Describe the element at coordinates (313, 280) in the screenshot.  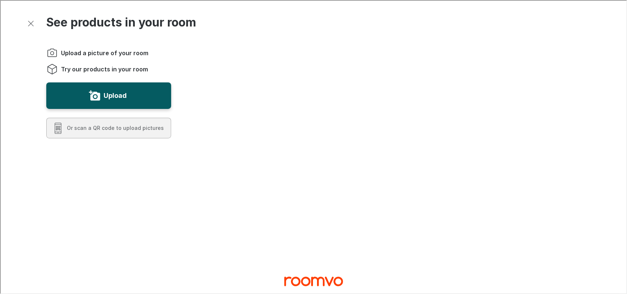
I see `a: Visit Evermore Floors homepage` at that location.